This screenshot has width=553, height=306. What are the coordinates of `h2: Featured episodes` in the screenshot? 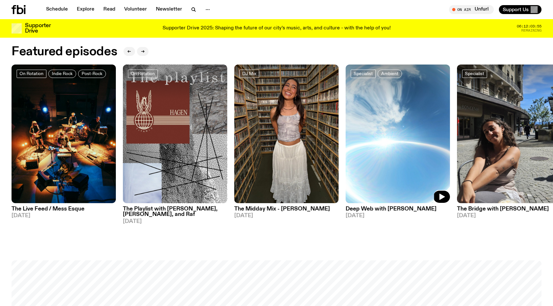 It's located at (64, 52).